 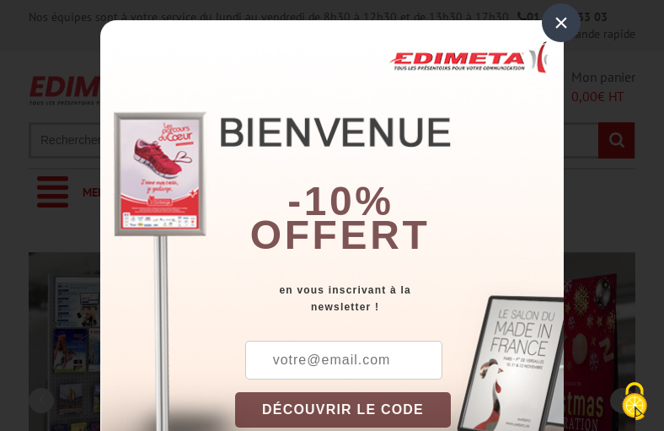 I want to click on input: votre@email.com, so click(x=344, y=360).